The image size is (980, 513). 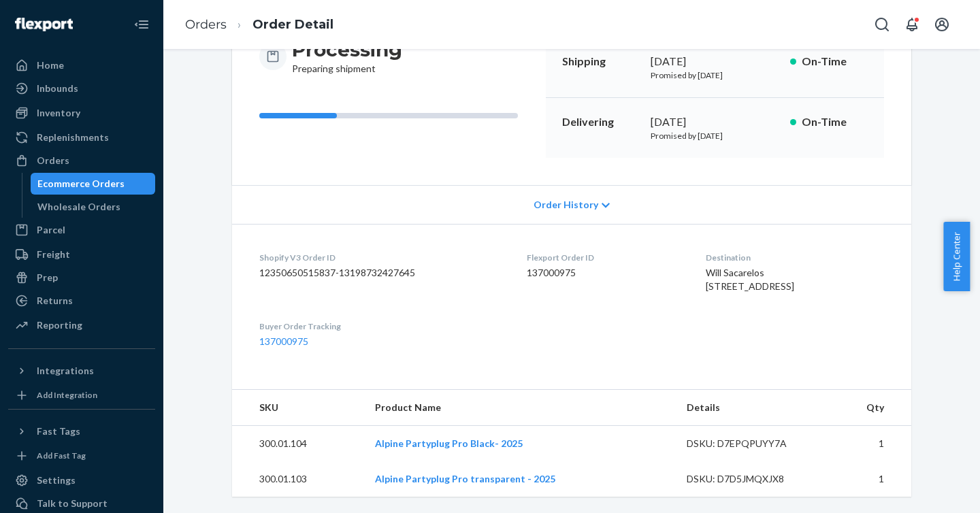 What do you see at coordinates (605, 273) in the screenshot?
I see `dd: 137000975` at bounding box center [605, 273].